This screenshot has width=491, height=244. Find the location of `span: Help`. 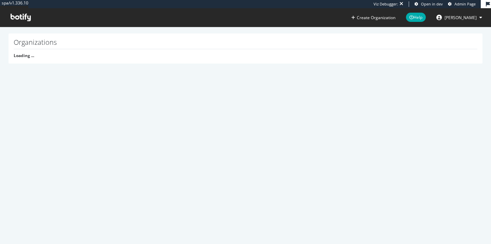

span: Help is located at coordinates (416, 17).